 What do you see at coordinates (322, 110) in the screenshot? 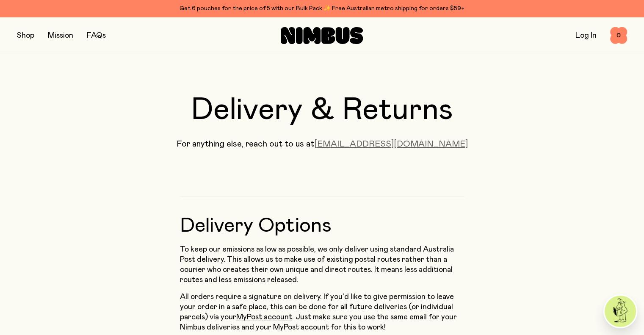
I see `h1: Delivery & Returns` at bounding box center [322, 110].